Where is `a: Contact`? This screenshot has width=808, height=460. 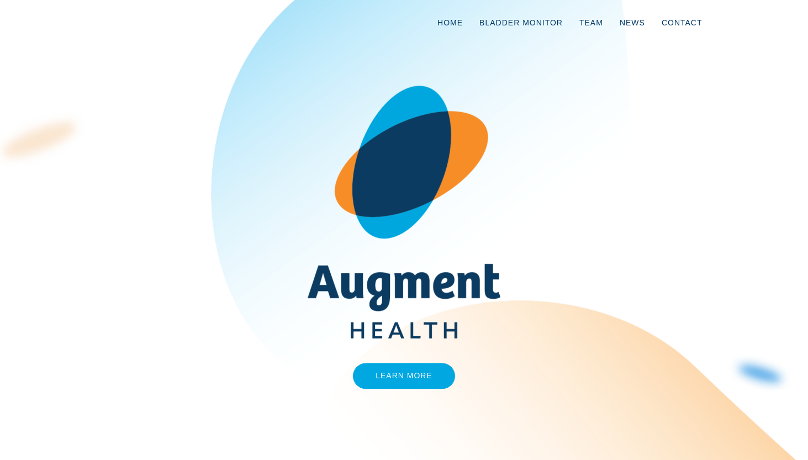 a: Contact is located at coordinates (682, 23).